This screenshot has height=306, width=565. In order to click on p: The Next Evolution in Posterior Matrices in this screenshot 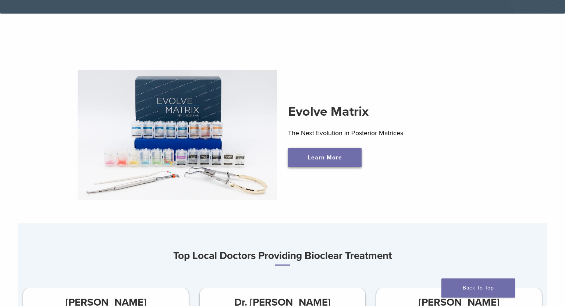, I will do `click(388, 133)`.